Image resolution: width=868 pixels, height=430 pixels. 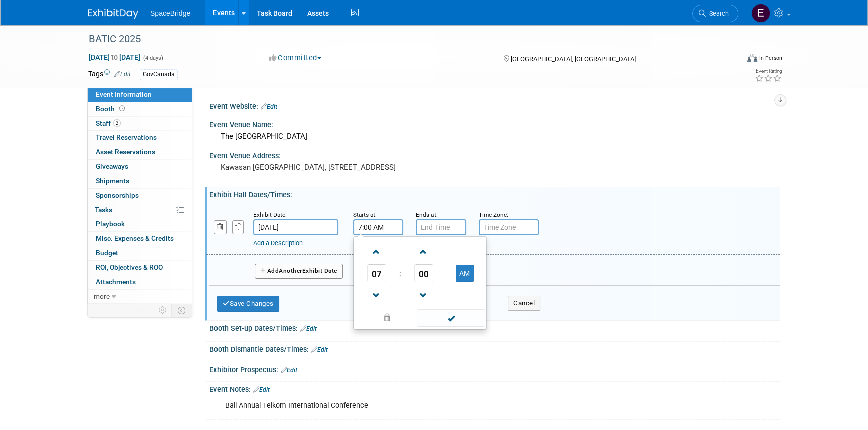 I want to click on div: GovCanada, so click(x=159, y=74).